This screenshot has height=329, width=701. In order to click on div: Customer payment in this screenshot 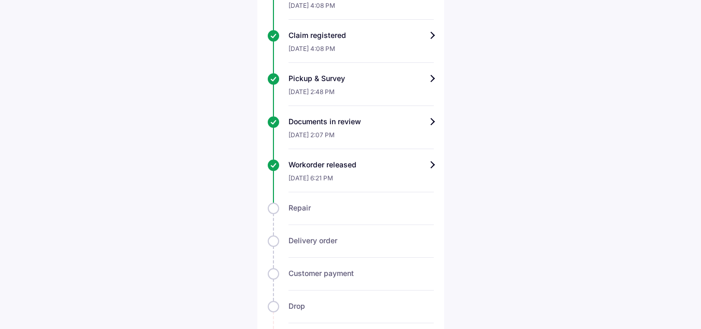, I will do `click(361, 273)`.